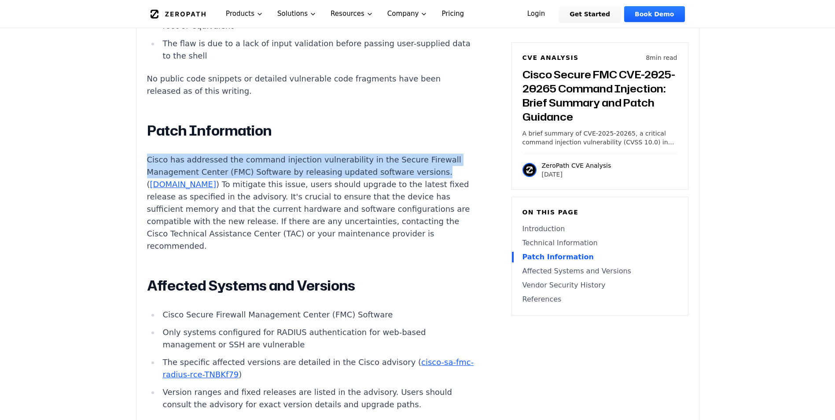 This screenshot has width=835, height=420. Describe the element at coordinates (317, 50) in the screenshot. I see `li: The flaw is due to a lack of input validation before passing user-supplied data to the shell` at that location.